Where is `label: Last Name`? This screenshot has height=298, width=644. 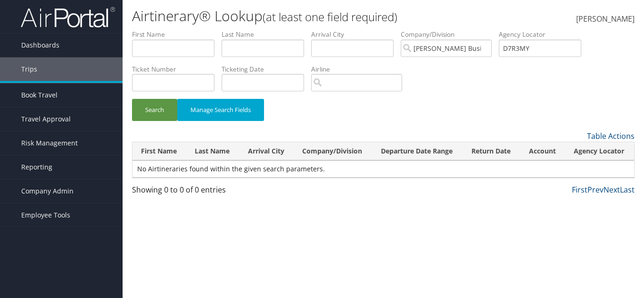
label: Last Name is located at coordinates (266, 34).